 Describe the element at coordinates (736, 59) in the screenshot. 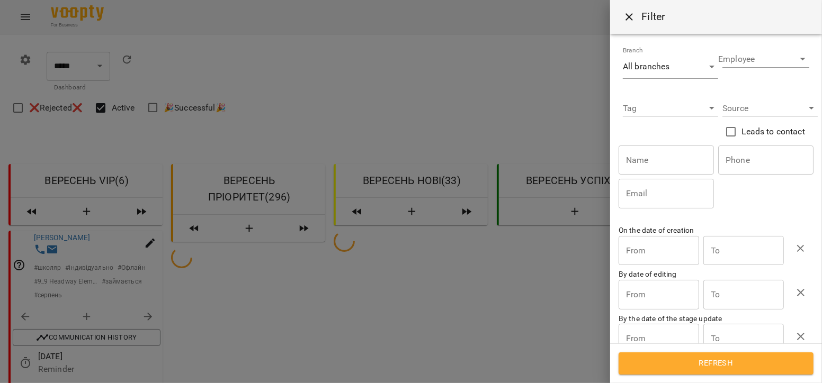

I see `label: Employee` at that location.